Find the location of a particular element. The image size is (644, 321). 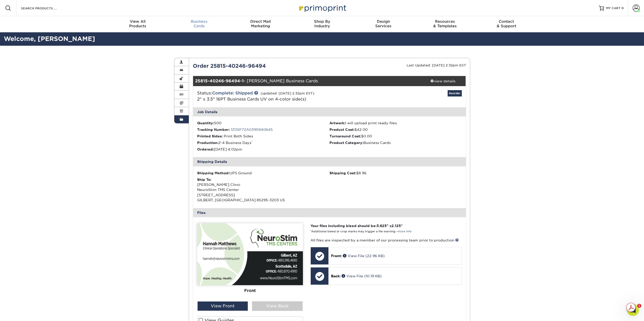

div: Services is located at coordinates (384, 24).